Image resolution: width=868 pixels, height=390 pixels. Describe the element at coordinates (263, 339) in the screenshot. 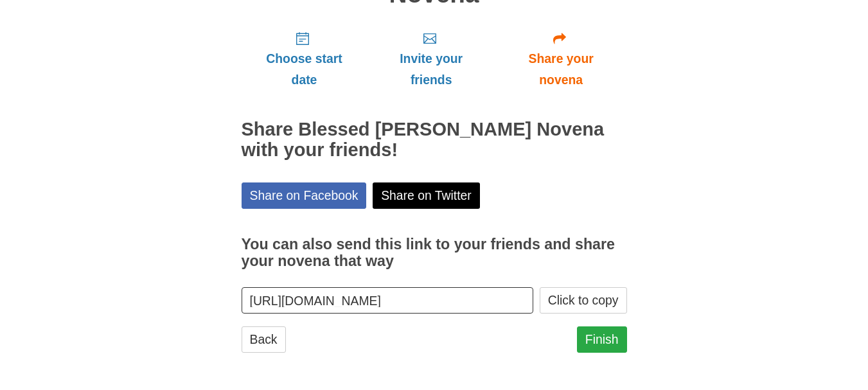

I see `a: Back` at that location.